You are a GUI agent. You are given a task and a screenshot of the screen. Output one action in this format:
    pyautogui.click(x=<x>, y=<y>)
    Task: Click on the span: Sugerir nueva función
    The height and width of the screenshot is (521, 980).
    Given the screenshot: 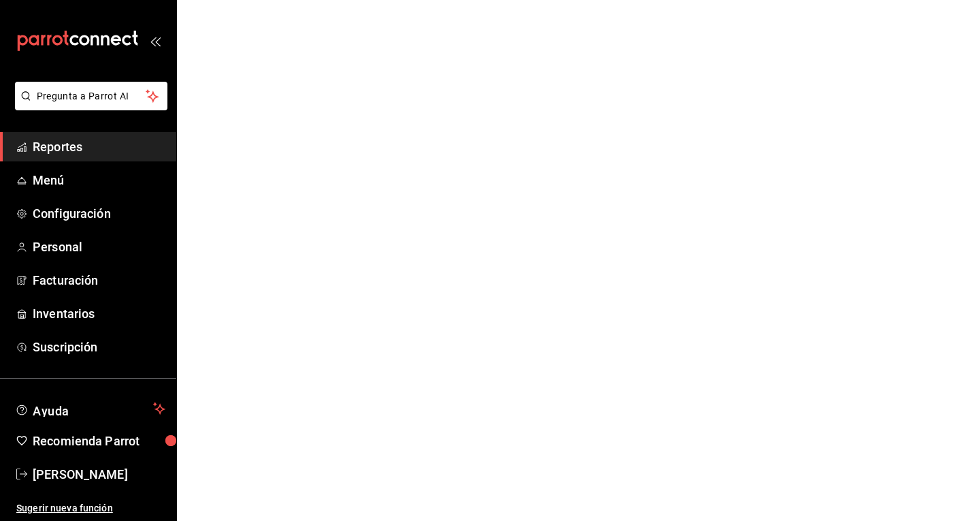 What is the action you would take?
    pyautogui.click(x=91, y=508)
    